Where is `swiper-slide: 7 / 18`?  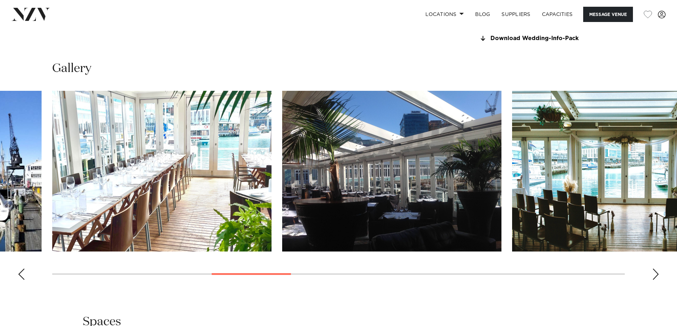
swiper-slide: 7 / 18 is located at coordinates (391, 171).